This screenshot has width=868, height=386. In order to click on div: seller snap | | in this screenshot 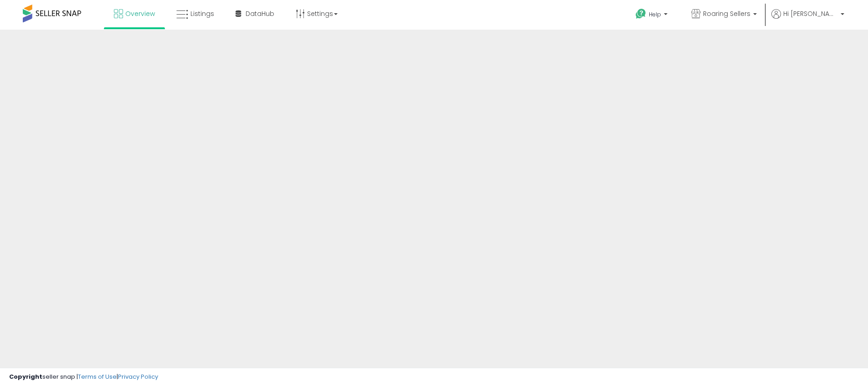, I will do `click(83, 377)`.